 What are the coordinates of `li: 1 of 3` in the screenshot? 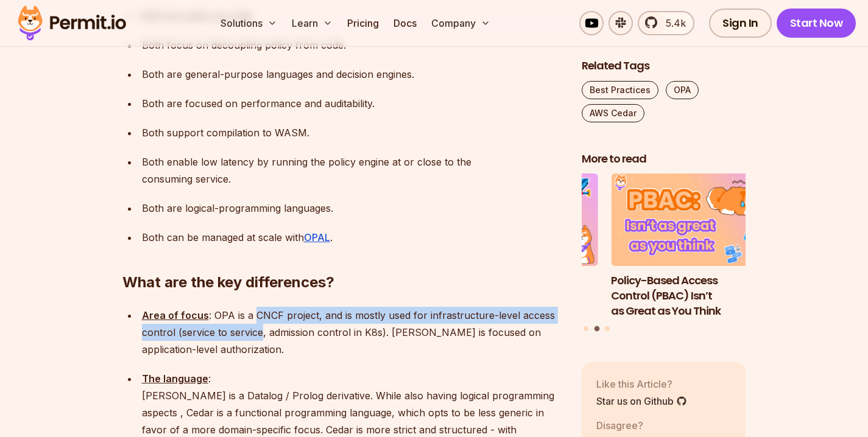 It's located at (515, 247).